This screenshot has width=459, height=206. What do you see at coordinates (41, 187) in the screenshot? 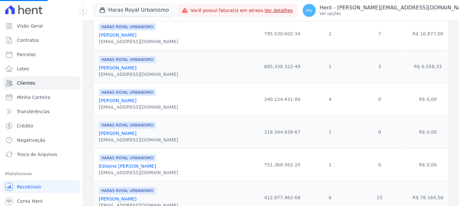
I see `a: Recebíveis` at bounding box center [41, 187].